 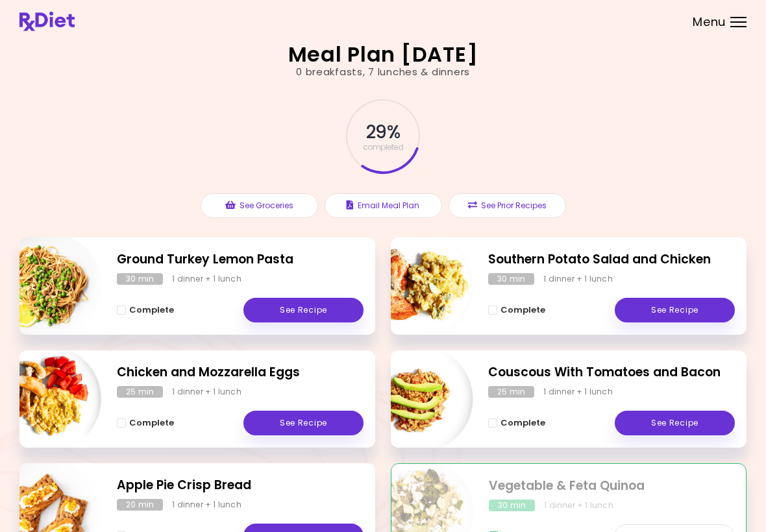 What do you see at coordinates (611, 260) in the screenshot?
I see `h2: Southern Potato Salad and Chicken` at bounding box center [611, 260].